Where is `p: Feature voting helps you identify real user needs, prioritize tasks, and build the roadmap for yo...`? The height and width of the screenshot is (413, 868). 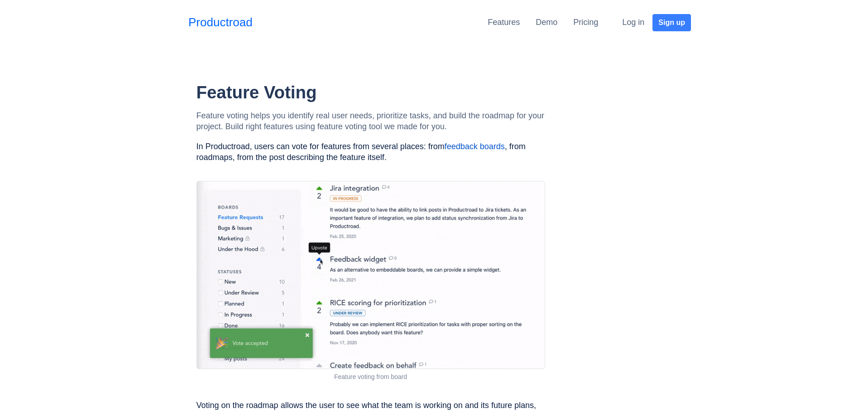 p: Feature voting helps you identify real user needs, prioritize tasks, and build the roadmap for yo... is located at coordinates (371, 121).